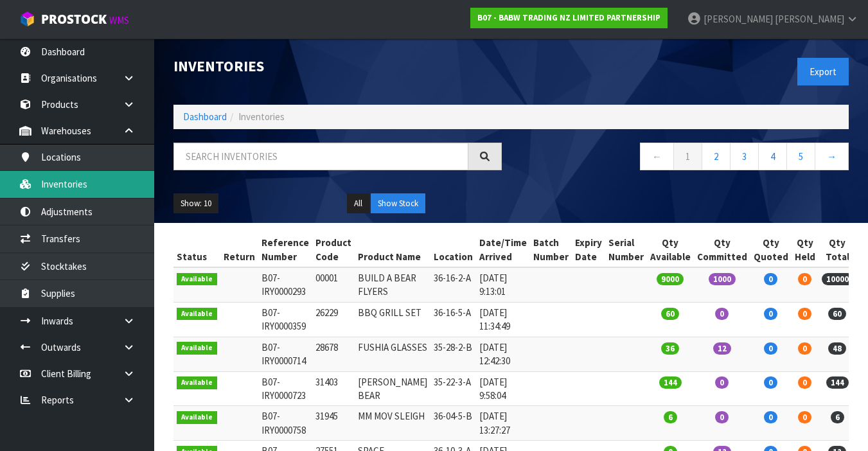  I want to click on th: Qty Committed, so click(722, 250).